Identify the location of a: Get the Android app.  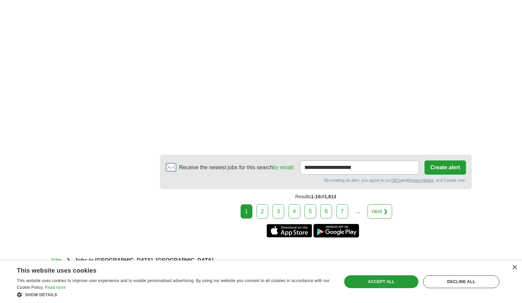
(336, 231).